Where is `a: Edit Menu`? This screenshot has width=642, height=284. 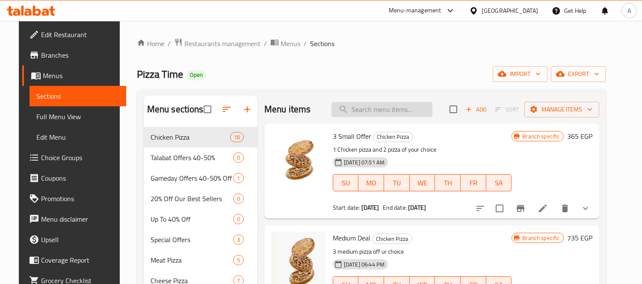
a: Edit Menu is located at coordinates (78, 137).